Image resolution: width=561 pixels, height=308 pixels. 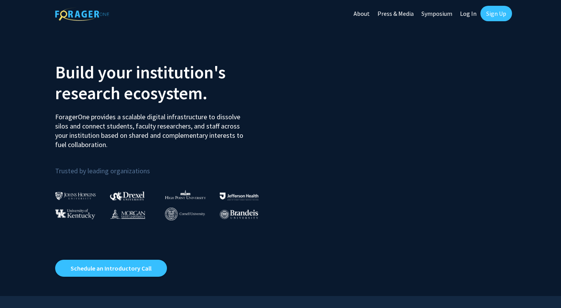 I want to click on img: University of Kentucky, so click(x=75, y=214).